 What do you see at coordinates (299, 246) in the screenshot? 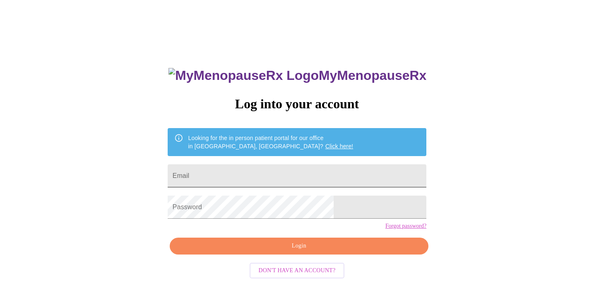
I see `button: Login` at bounding box center [299, 246].